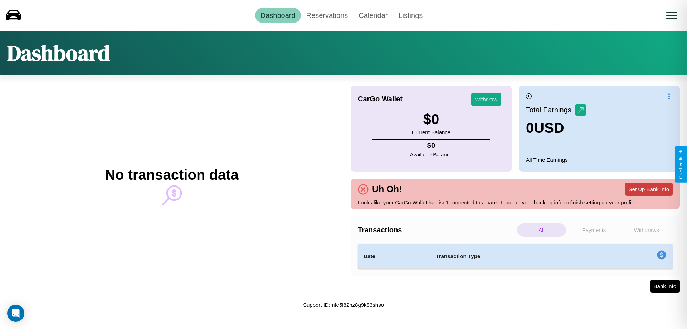 The width and height of the screenshot is (687, 329). I want to click on p: Looks like your CarGo Wallet has isn't connected to a bank. Input up your banking info to finish ..., so click(515, 202).